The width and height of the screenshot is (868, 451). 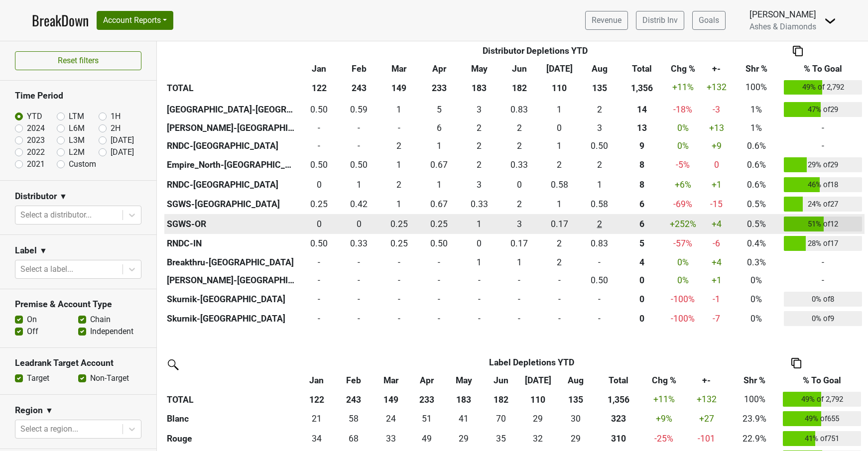 I want to click on div: -3, so click(x=716, y=110).